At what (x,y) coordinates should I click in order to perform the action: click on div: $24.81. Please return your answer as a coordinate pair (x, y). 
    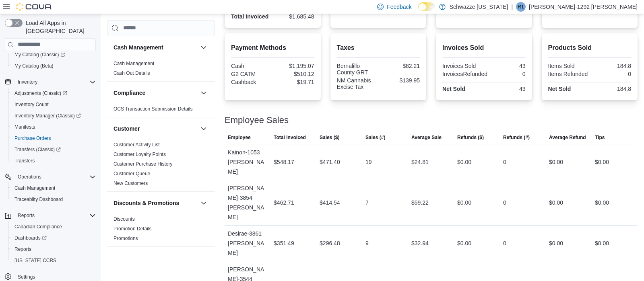
    Looking at the image, I should click on (419, 162).